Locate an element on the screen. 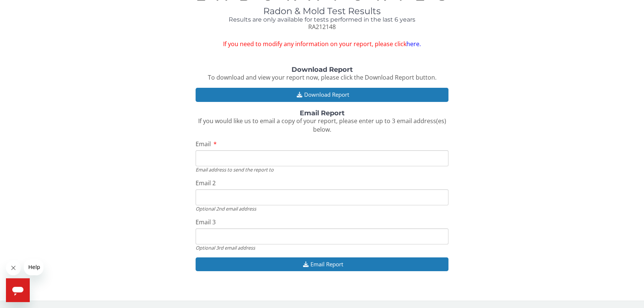 This screenshot has width=644, height=308. button: Email Report is located at coordinates (322, 264).